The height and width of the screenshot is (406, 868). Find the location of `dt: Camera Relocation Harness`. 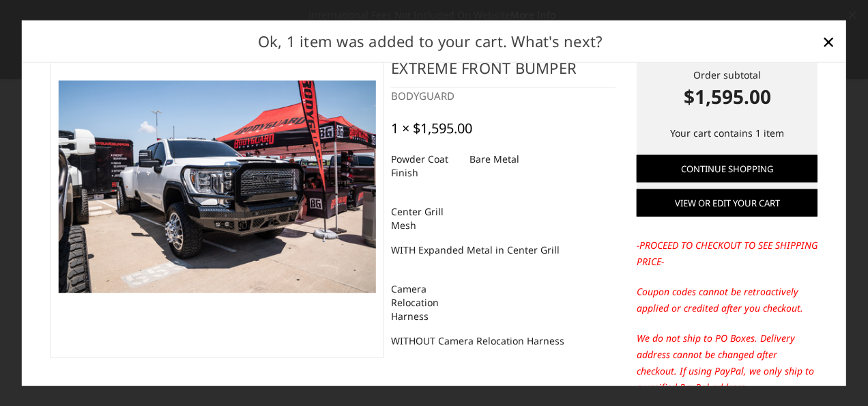

dt: Camera Relocation Harness is located at coordinates (425, 302).